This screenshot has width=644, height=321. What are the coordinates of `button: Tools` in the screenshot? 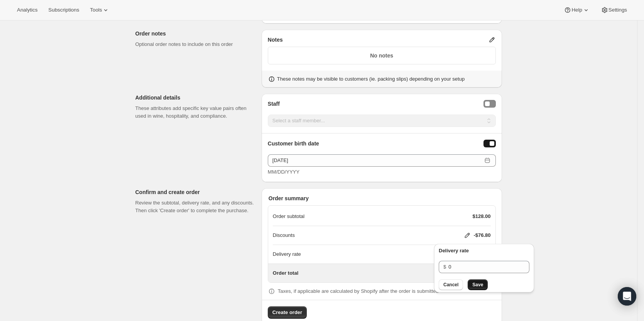 It's located at (99, 10).